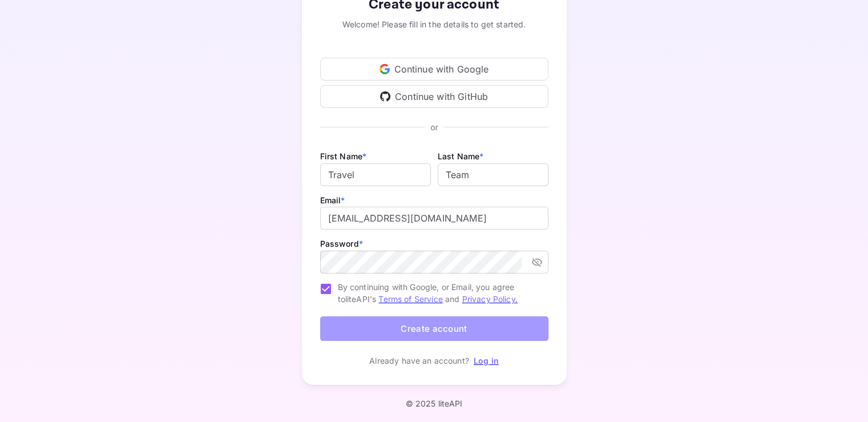 Image resolution: width=868 pixels, height=422 pixels. Describe the element at coordinates (435, 218) in the screenshot. I see `input: johndoe@gmail.com` at that location.